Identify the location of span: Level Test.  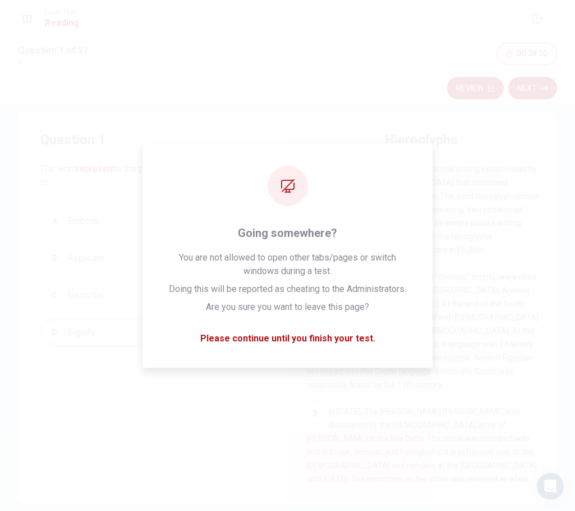
(62, 12).